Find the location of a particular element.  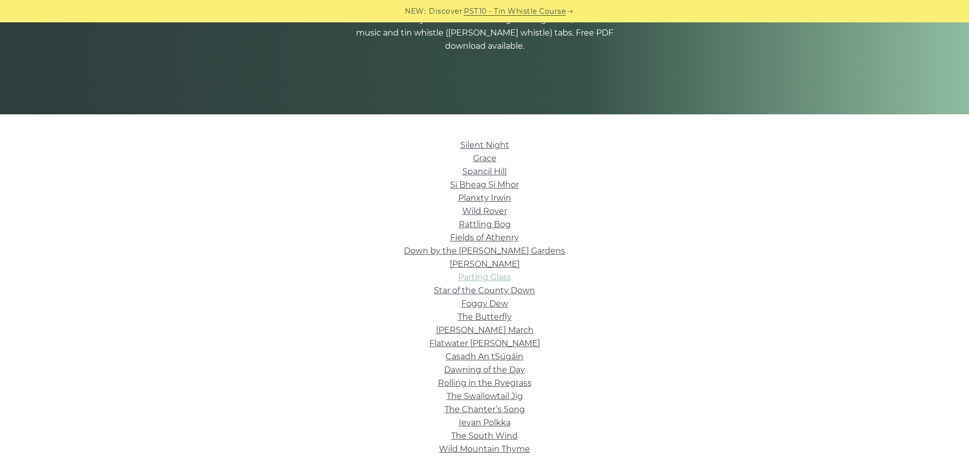

a: The Chanter’s Song is located at coordinates (485, 410).